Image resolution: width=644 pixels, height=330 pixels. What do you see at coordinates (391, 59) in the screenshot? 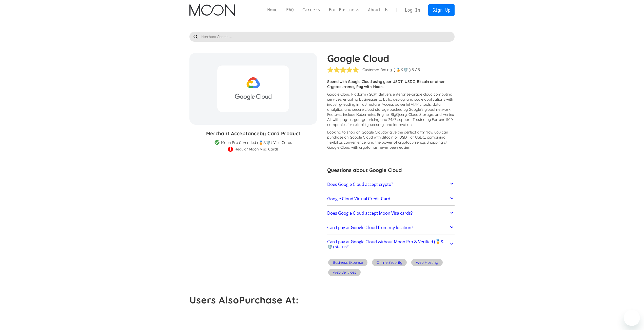
I see `h1: Google Cloud` at bounding box center [391, 59].